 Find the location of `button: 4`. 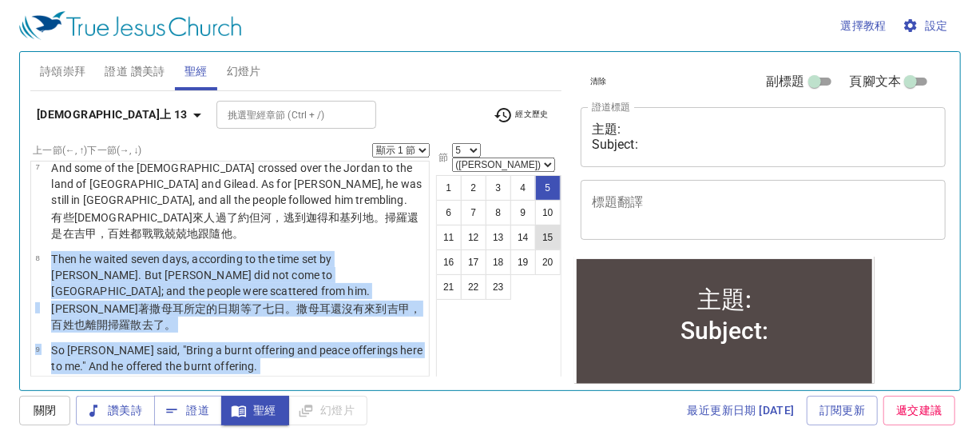

button: 4 is located at coordinates (524, 188).